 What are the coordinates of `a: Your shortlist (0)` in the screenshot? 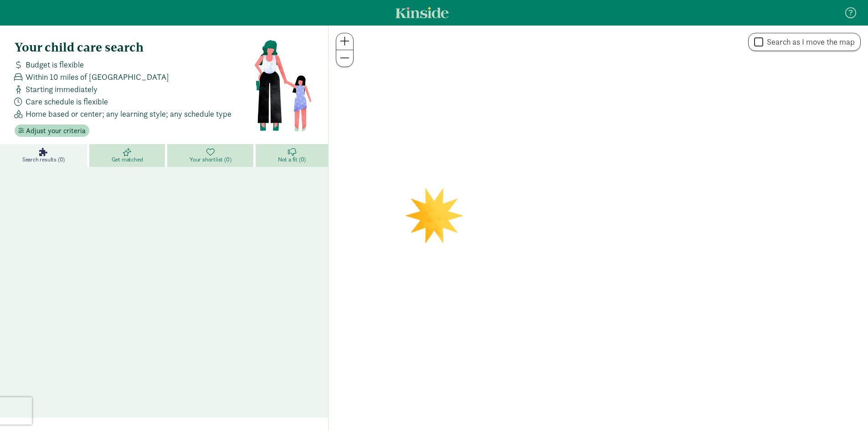 It's located at (212, 155).